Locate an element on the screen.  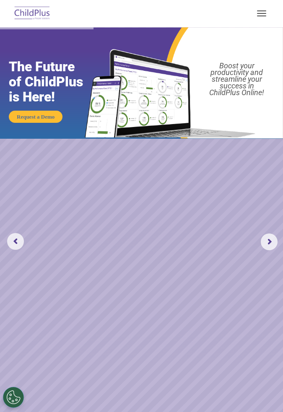
a: Request a Demo is located at coordinates (36, 117).